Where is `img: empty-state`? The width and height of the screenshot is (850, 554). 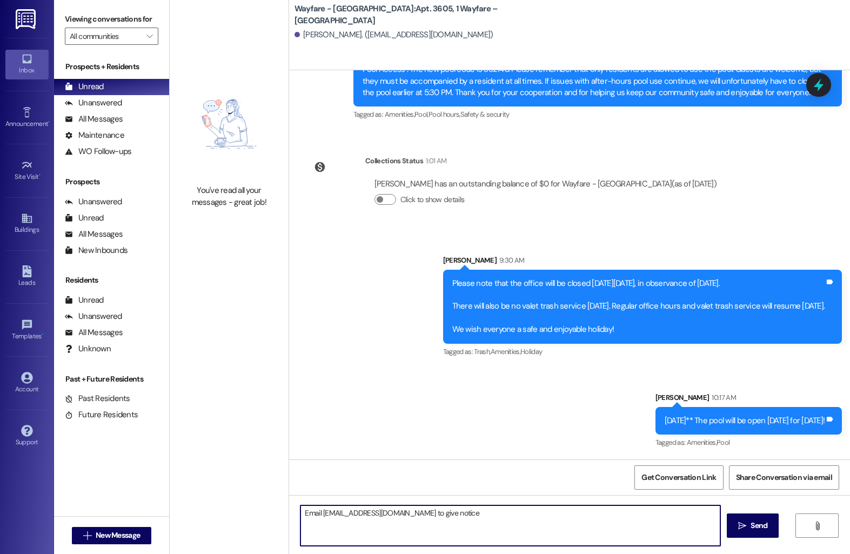
img: empty-state is located at coordinates (229, 124).